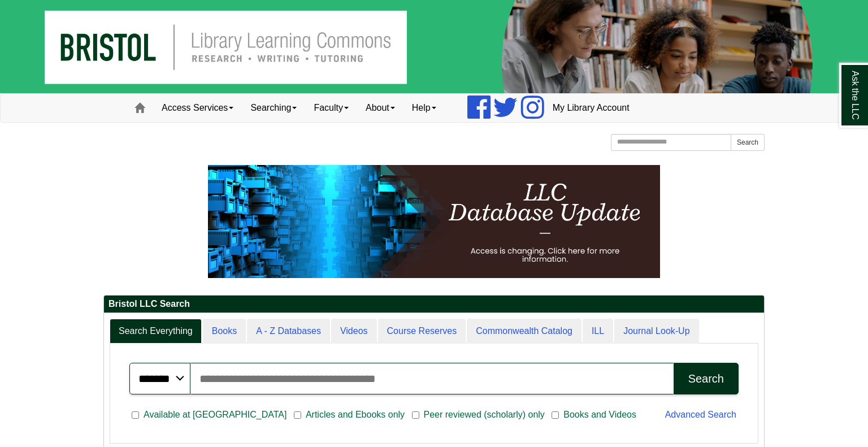  Describe the element at coordinates (599, 415) in the screenshot. I see `span: Books and Videos` at that location.